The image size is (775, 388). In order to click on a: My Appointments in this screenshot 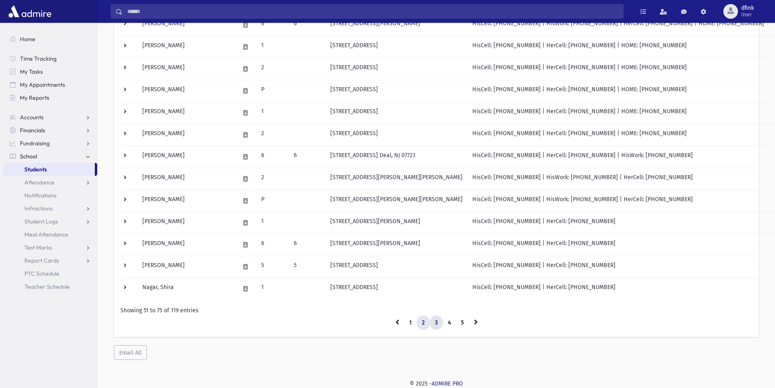, I will do `click(50, 85)`.